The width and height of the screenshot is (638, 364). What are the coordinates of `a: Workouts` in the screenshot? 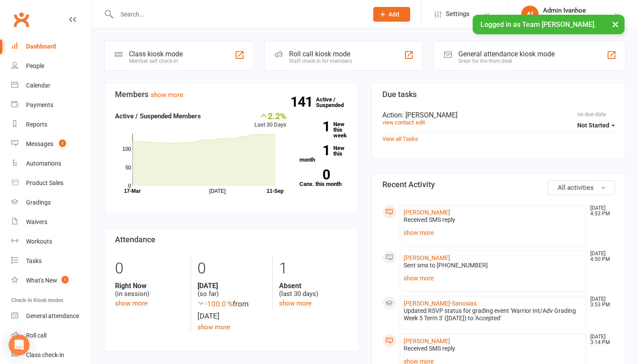 It's located at (51, 241).